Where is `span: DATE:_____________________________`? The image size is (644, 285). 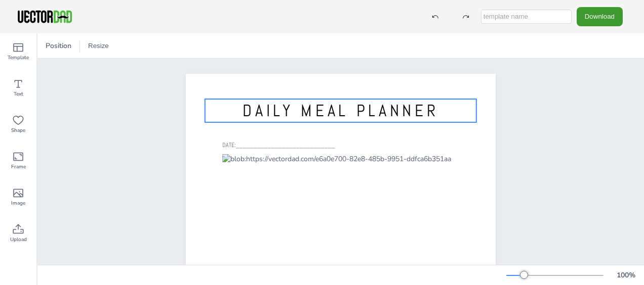 span: DATE:_____________________________ is located at coordinates (278, 149).